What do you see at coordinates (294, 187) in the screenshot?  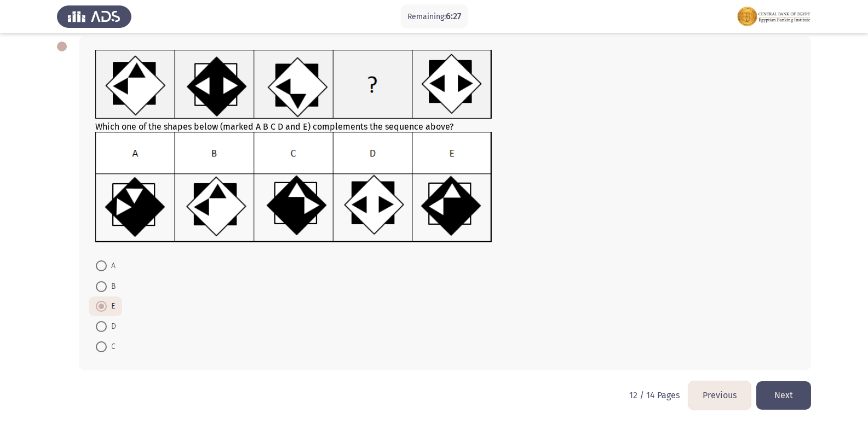 I see `img: UkFYMDAxMDhCLnBuZzE2MjIwMzUwMjgyNzM=.png` at bounding box center [294, 187].